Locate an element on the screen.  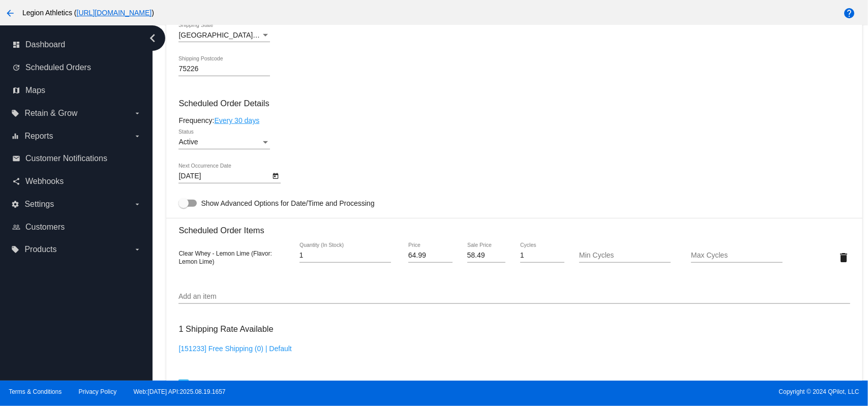
mat-icon: help is located at coordinates (849, 13).